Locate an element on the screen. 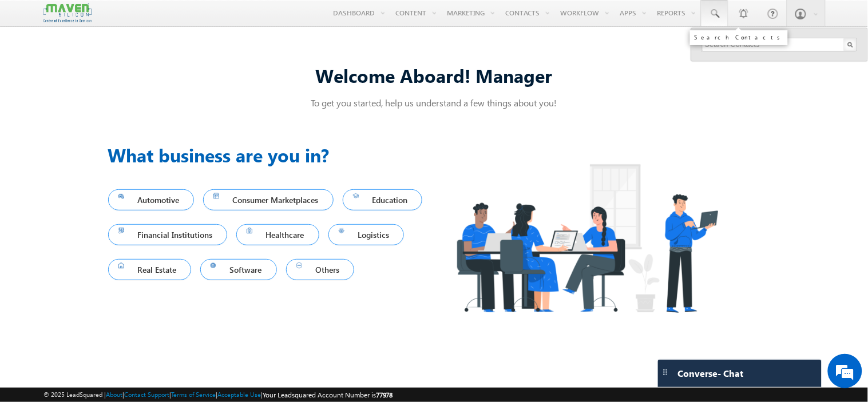 The width and height of the screenshot is (868, 402). span: Others is located at coordinates (320, 269).